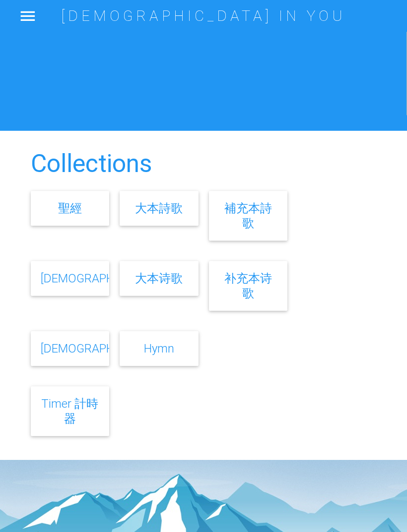  Describe the element at coordinates (159, 278) in the screenshot. I see `a: 大本诗歌` at that location.